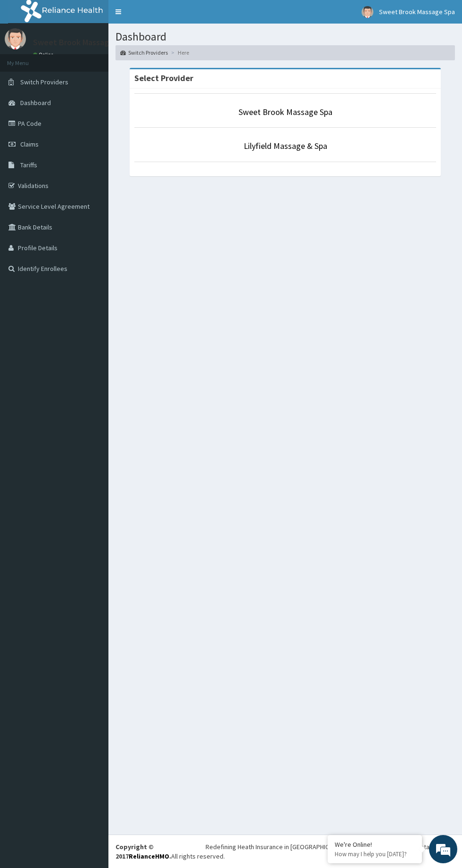 This screenshot has width=462, height=868. I want to click on a: Online, so click(44, 55).